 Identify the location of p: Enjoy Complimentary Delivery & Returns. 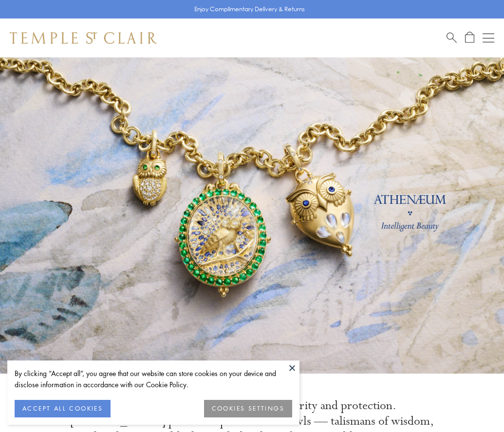
(249, 9).